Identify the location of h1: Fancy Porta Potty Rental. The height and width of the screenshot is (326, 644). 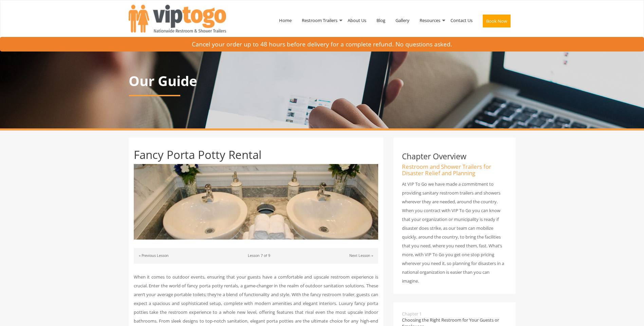
(256, 155).